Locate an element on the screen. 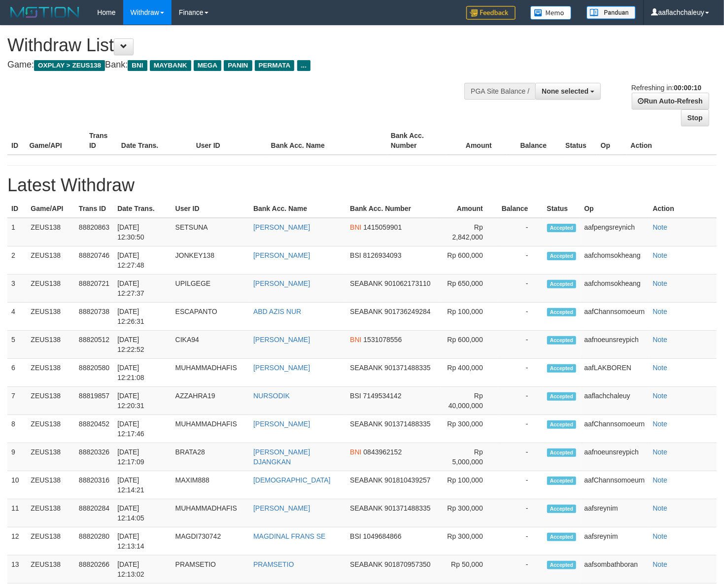 The width and height of the screenshot is (724, 588). img: MOTION_logo.png is located at coordinates (45, 13).